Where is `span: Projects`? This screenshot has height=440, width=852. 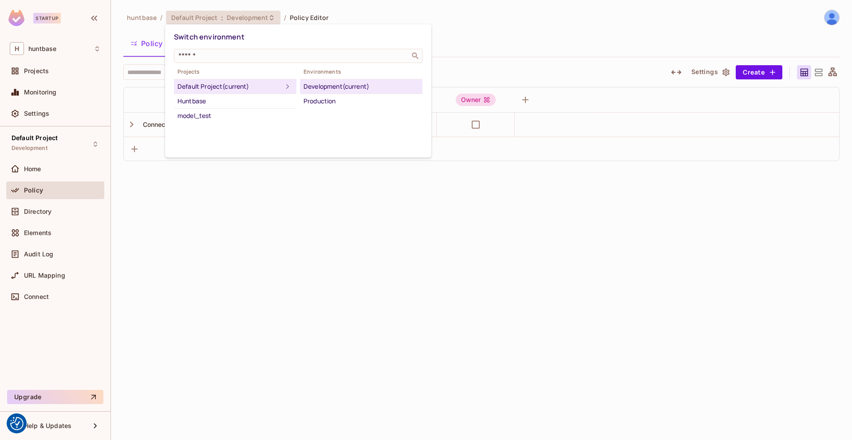 span: Projects is located at coordinates (235, 72).